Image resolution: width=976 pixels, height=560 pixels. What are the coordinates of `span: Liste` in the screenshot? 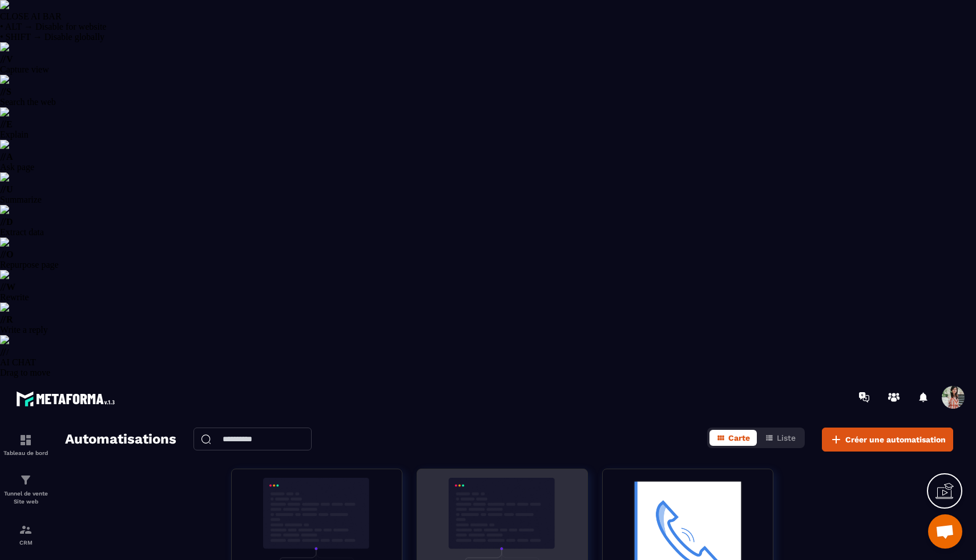 It's located at (786, 437).